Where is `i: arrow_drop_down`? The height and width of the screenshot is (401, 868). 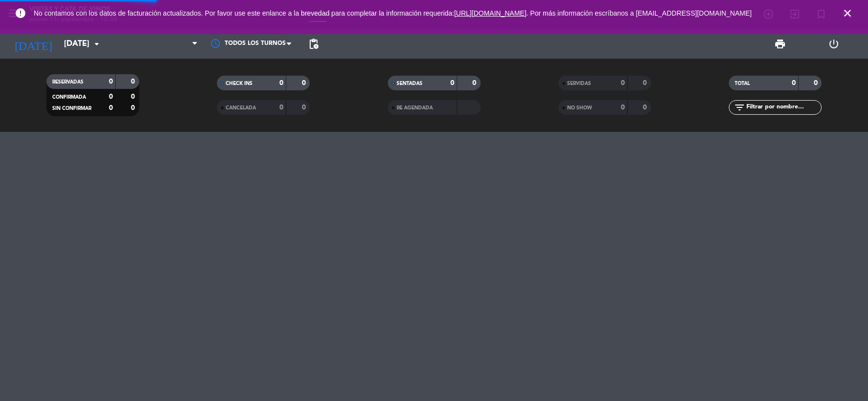
i: arrow_drop_down is located at coordinates (97, 44).